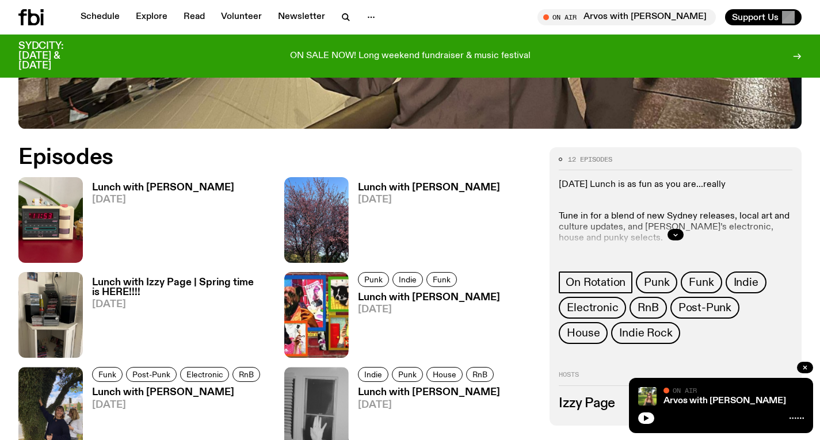 The width and height of the screenshot is (820, 440). Describe the element at coordinates (676, 379) in the screenshot. I see `h2: Hosts` at that location.